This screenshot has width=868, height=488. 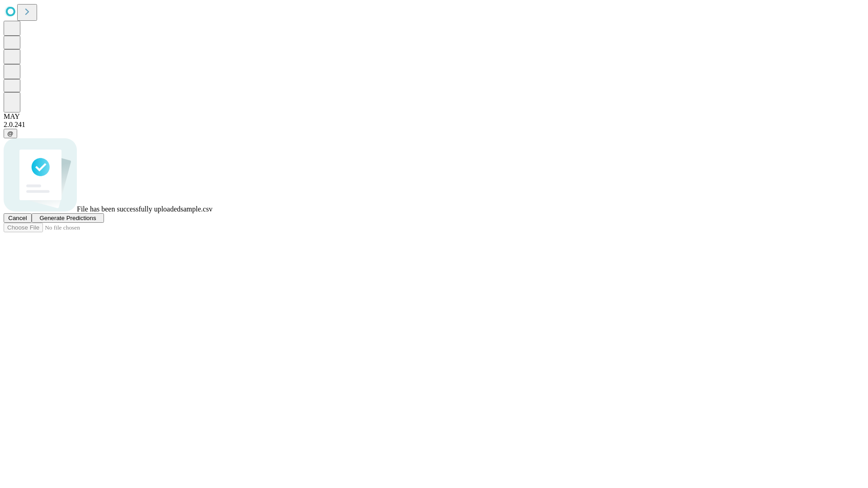 I want to click on div: MAY, so click(x=434, y=116).